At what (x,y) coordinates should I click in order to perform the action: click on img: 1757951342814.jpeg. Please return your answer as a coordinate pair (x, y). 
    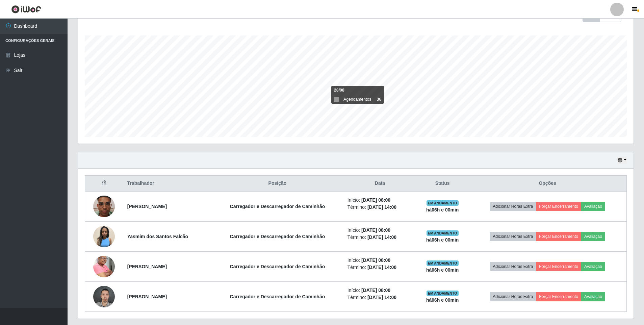
    Looking at the image, I should click on (104, 296).